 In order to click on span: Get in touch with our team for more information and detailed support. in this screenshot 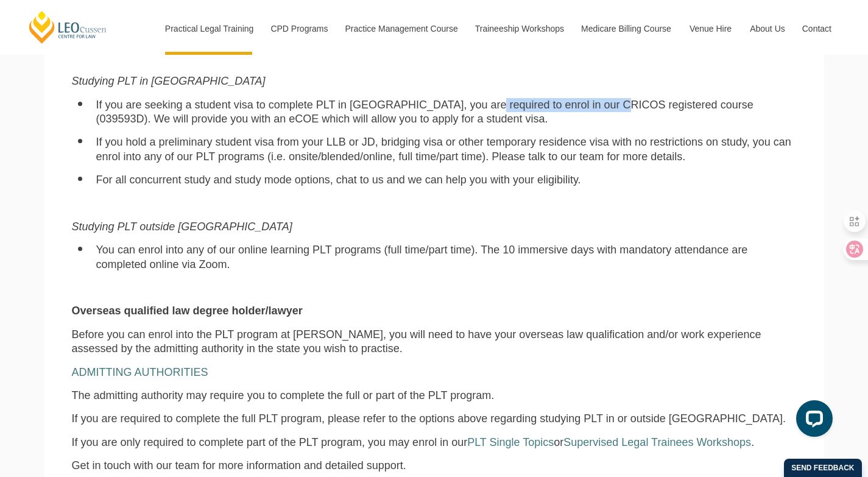, I will do `click(239, 465)`.